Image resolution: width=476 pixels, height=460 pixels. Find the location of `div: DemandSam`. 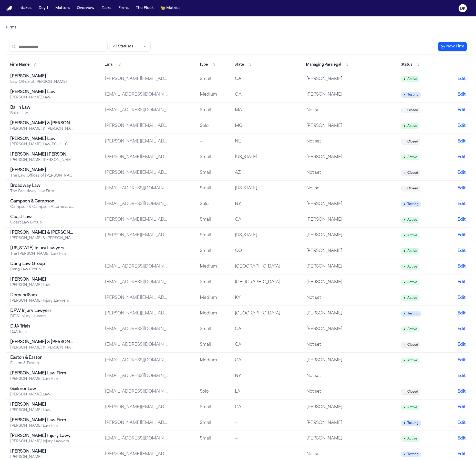

div: DemandSam is located at coordinates (42, 295).